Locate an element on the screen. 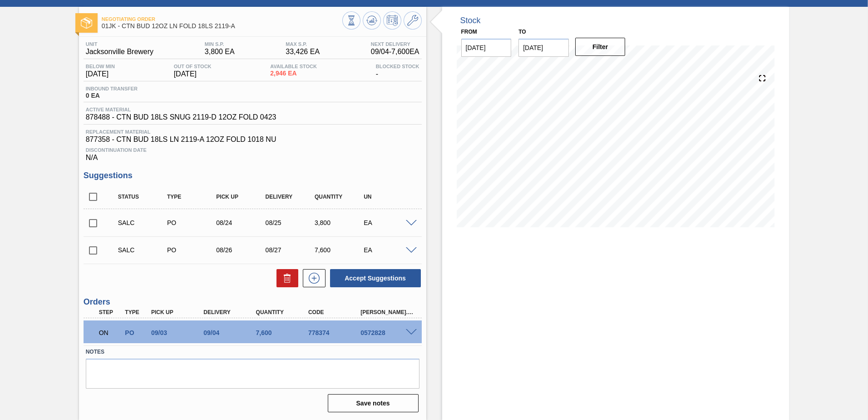  button: Save notes is located at coordinates (373, 403).